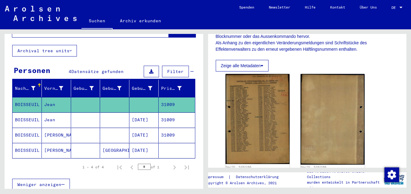 Image resolution: width=411 pixels, height=194 pixels. What do you see at coordinates (41, 13) in the screenshot?
I see `img: Arolsen_neg.svg` at bounding box center [41, 13].